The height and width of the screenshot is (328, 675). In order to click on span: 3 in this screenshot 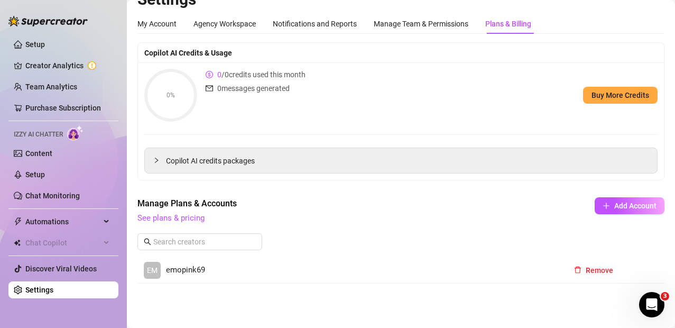, I will do `click(665, 296)`.